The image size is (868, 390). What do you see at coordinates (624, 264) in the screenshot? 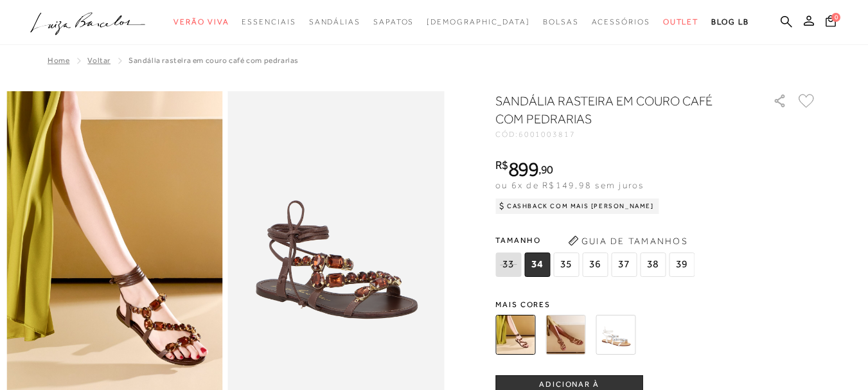
I see `span: 37` at bounding box center [624, 264].